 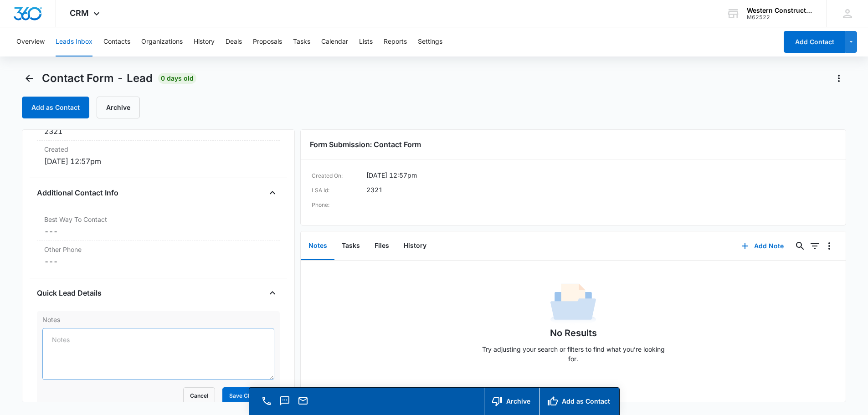 What do you see at coordinates (815, 246) in the screenshot?
I see `button: Filters` at bounding box center [815, 246].